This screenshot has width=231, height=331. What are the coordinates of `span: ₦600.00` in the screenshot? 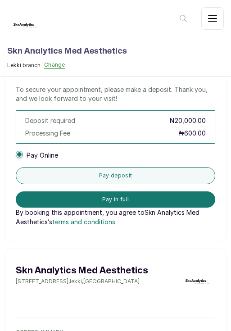 It's located at (192, 133).